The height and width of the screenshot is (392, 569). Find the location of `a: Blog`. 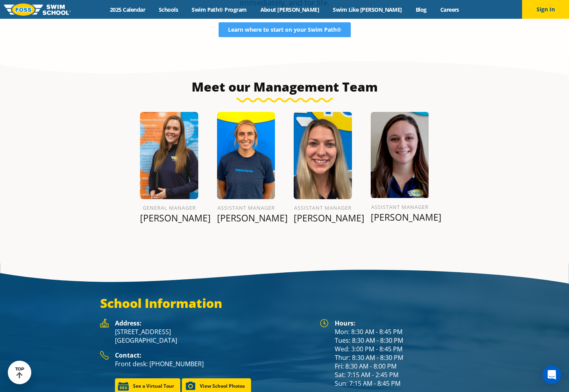

a: Blog is located at coordinates (421, 9).